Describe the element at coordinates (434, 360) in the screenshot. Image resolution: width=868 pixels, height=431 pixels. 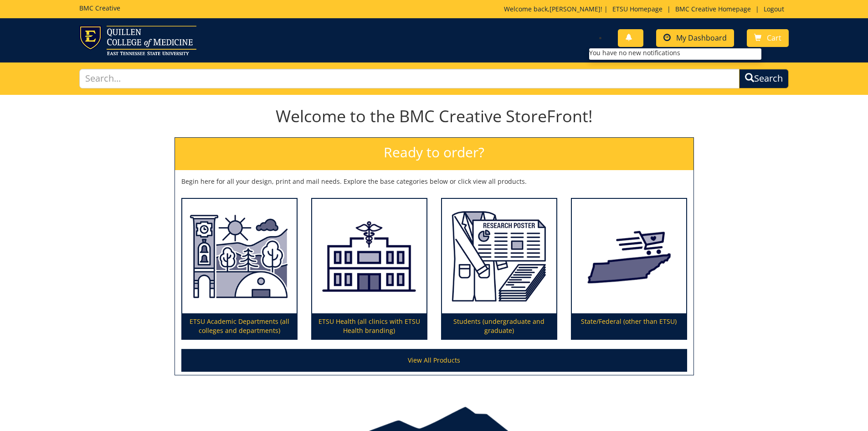
I see `a: View All Products` at that location.